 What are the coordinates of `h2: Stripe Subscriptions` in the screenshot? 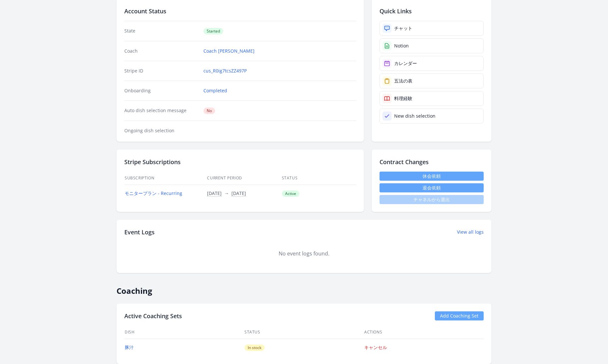 It's located at (240, 162).